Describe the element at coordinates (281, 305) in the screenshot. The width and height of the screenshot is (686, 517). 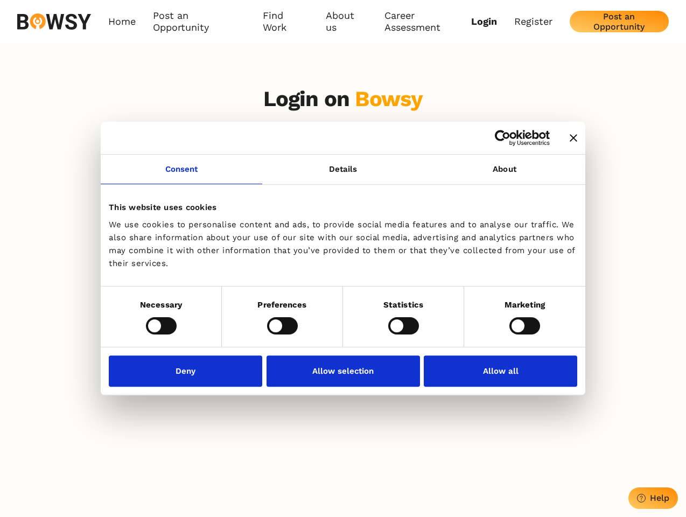
I see `strong: Preferences` at that location.